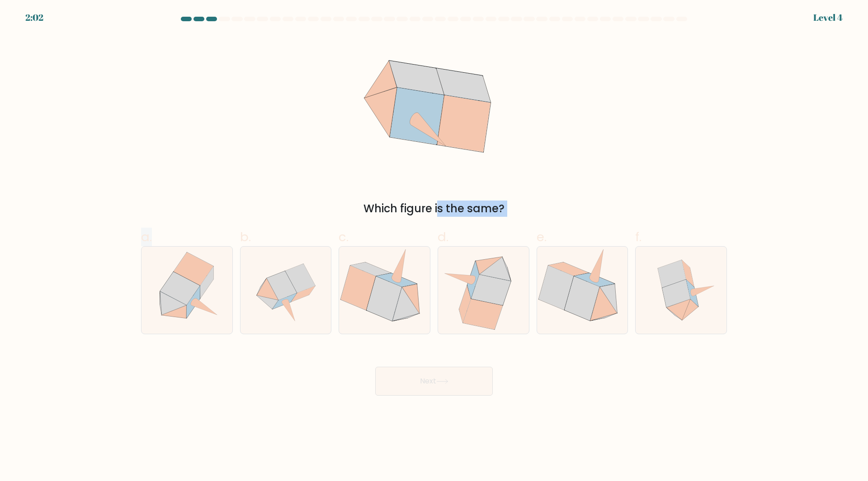  I want to click on span: b., so click(246, 237).